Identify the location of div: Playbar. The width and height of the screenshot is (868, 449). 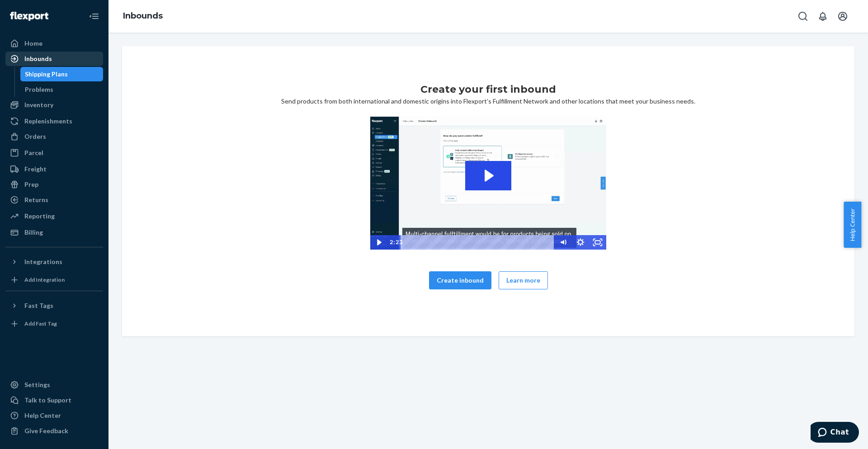
(478, 242).